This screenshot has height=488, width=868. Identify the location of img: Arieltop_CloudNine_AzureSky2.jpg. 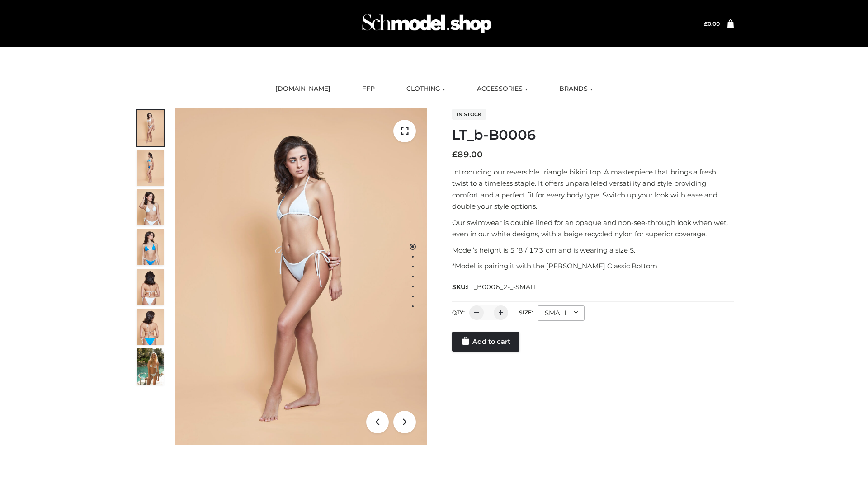
(151, 366).